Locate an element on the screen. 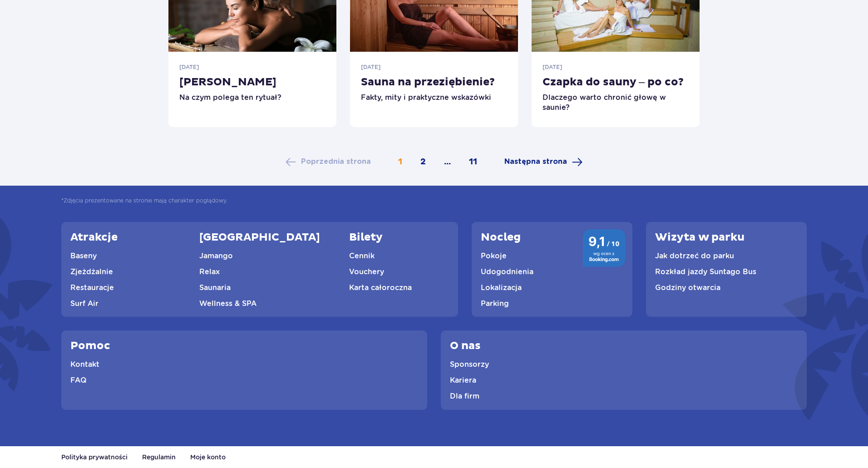 The height and width of the screenshot is (468, 868). a: Polityka prywatności is located at coordinates (94, 457).